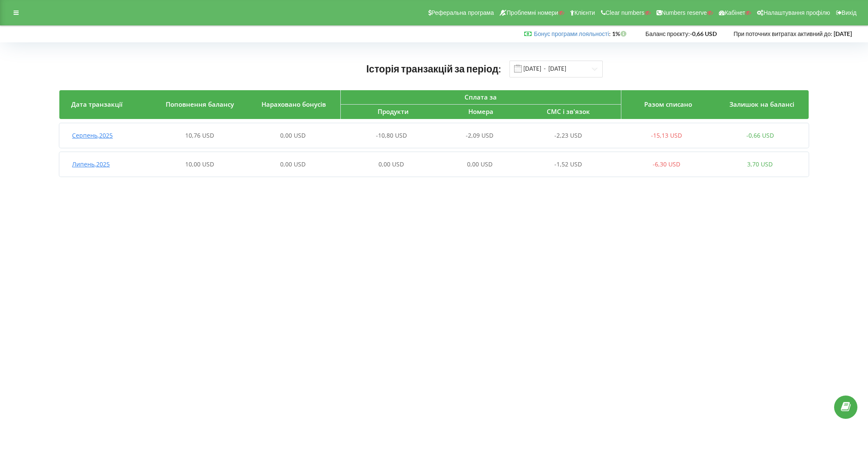 This screenshot has height=476, width=868. Describe the element at coordinates (568, 164) in the screenshot. I see `span: -1,52 USD` at that location.